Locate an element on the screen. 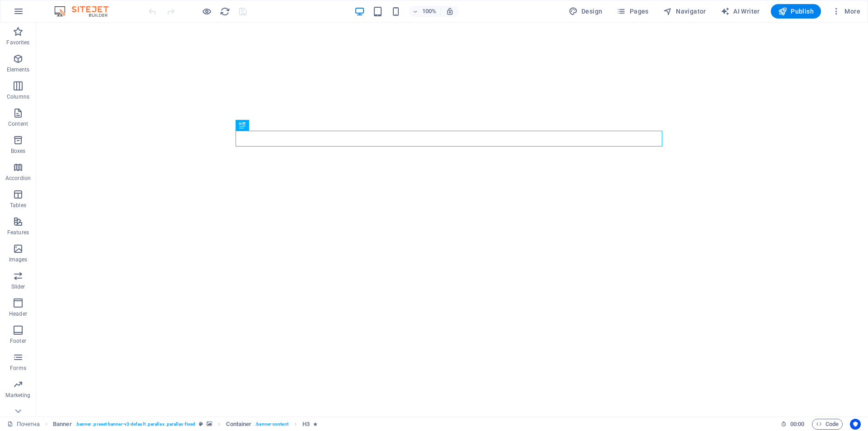 The width and height of the screenshot is (868, 431). h6: 100% is located at coordinates (429, 11).